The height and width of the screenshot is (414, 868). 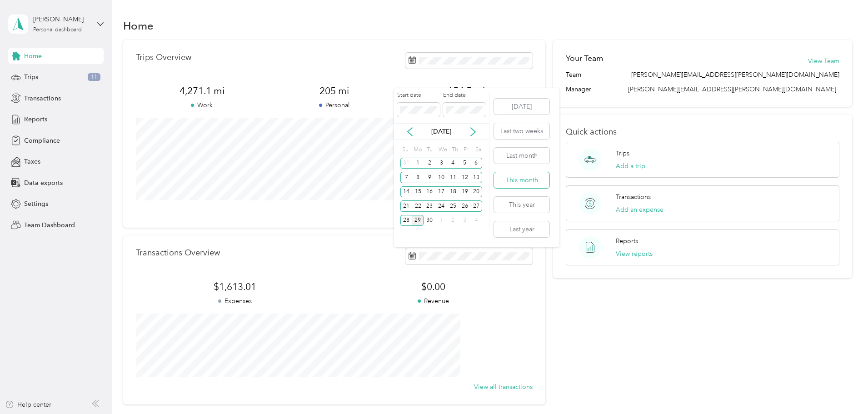 I want to click on div: Sa, so click(x=477, y=150).